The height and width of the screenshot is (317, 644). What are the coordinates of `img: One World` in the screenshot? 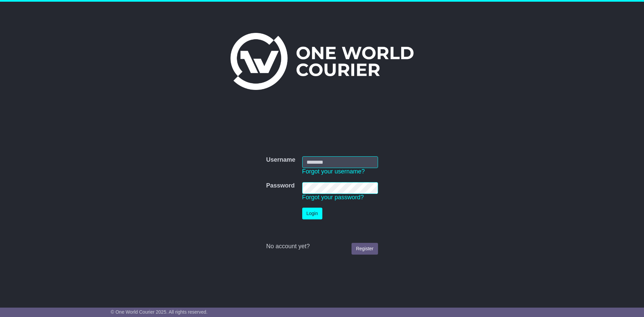 It's located at (322, 61).